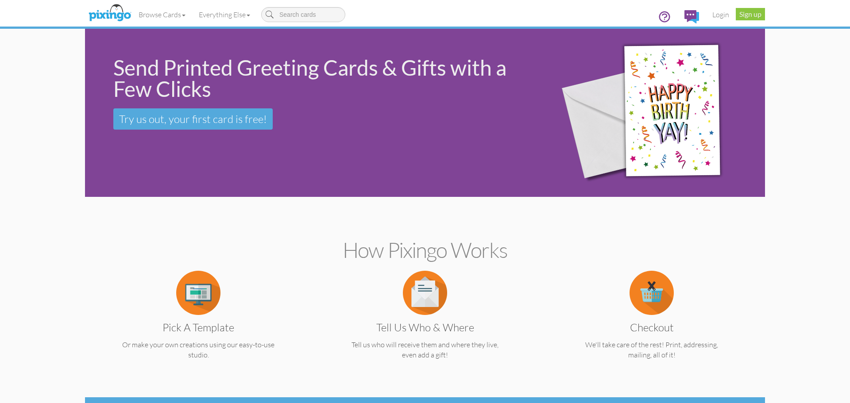 The image size is (850, 403). I want to click on img: comments.svg, so click(692, 17).